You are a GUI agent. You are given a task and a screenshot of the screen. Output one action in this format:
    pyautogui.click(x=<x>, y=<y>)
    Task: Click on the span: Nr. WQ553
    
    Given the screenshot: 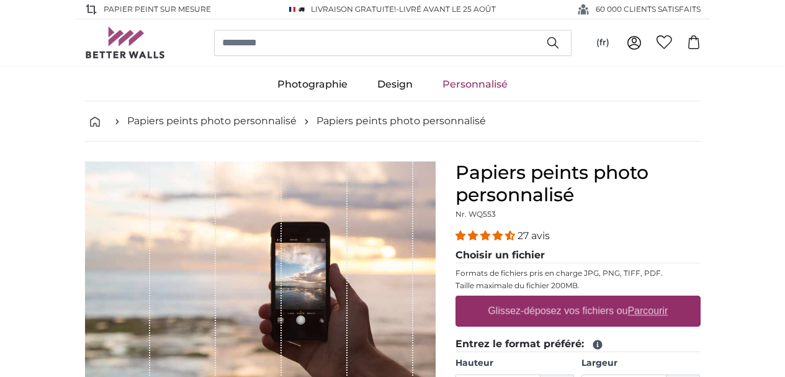 What is the action you would take?
    pyautogui.click(x=476, y=214)
    